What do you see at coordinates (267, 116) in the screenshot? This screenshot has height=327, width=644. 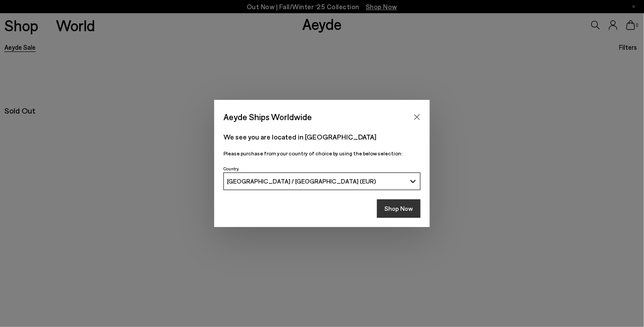 I see `span: Aeyde Ships Worldwide` at bounding box center [267, 116].